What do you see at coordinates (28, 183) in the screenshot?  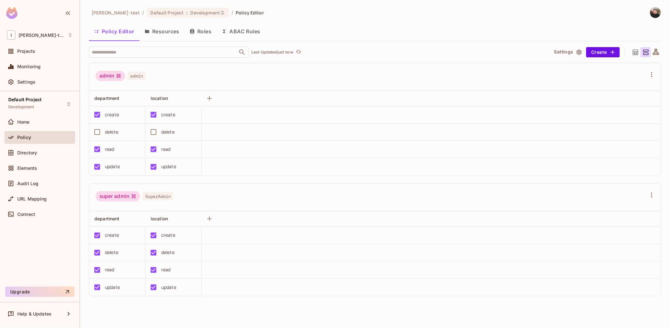 I see `span: Audit Log` at bounding box center [28, 183].